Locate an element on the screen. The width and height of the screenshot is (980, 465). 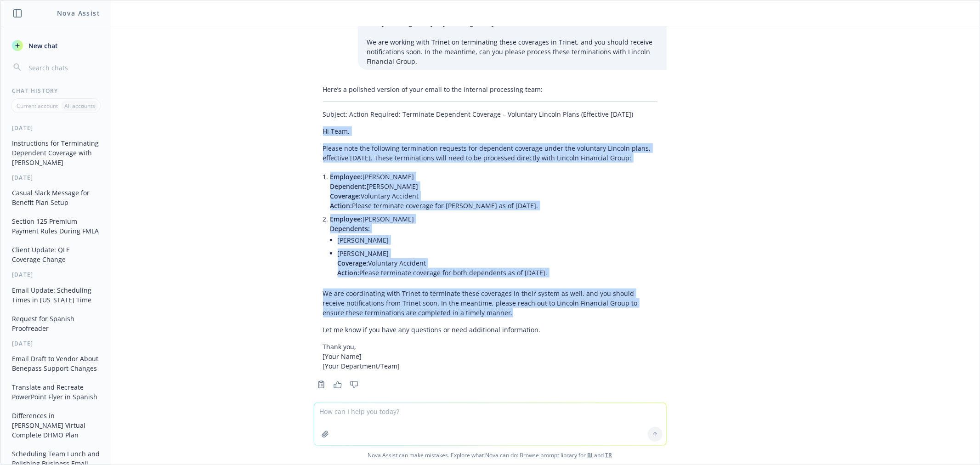
span: Dependents: is located at coordinates (350, 228).